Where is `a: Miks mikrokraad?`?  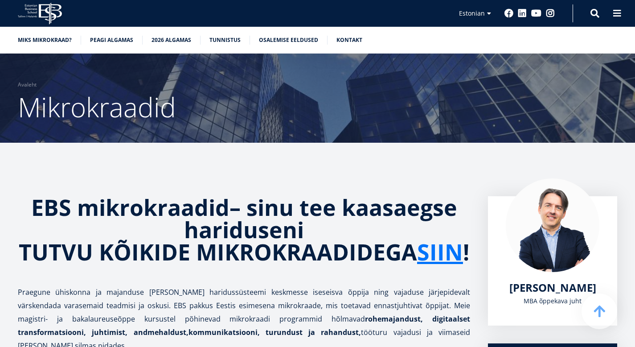
a: Miks mikrokraad? is located at coordinates (45, 40).